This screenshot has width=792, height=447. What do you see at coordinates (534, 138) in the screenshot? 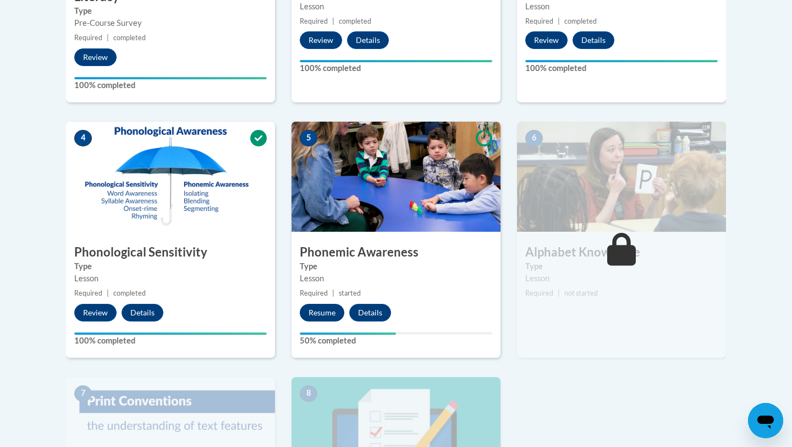
I see `span: 6` at bounding box center [534, 138].